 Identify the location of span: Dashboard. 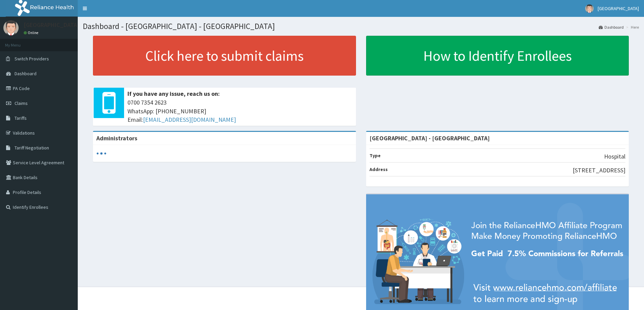
(25, 74).